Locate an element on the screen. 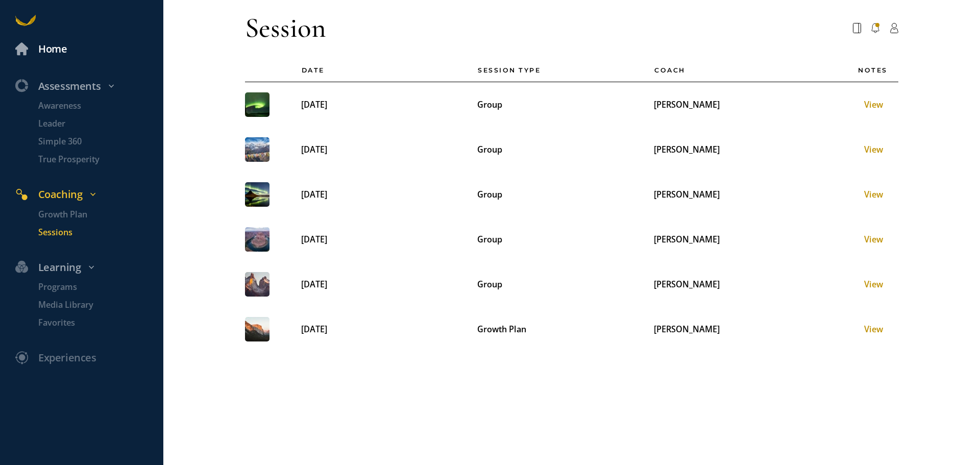  p: Simple 360 is located at coordinates (99, 142).